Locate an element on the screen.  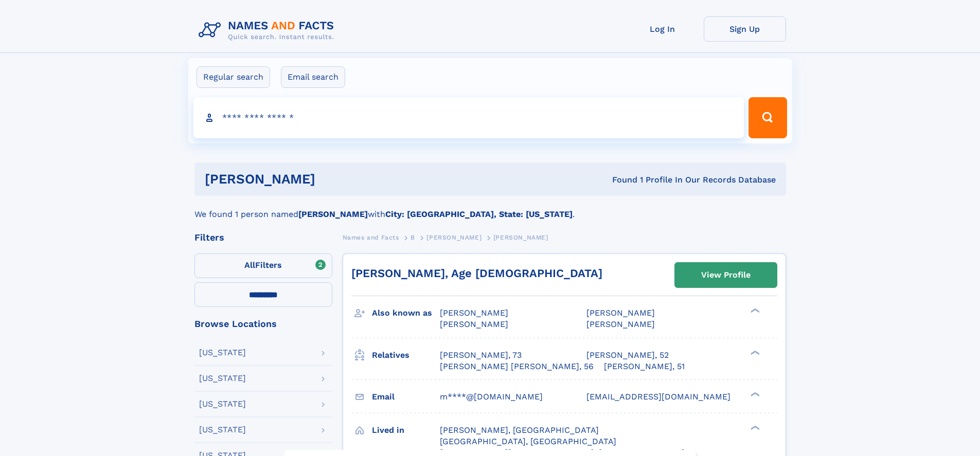
h3: Email is located at coordinates (406, 397).